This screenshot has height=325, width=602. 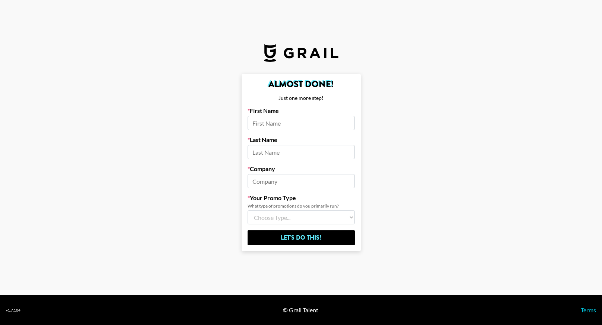 I want to click on h2: Almost Done!, so click(x=301, y=84).